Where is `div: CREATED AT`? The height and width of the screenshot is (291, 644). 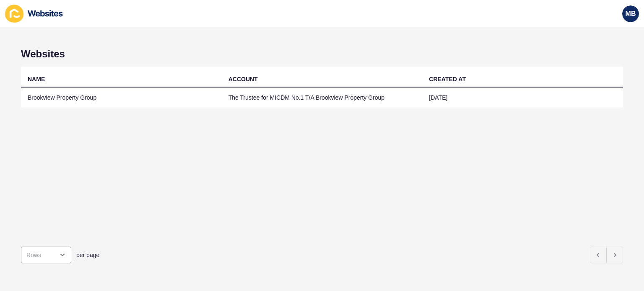
div: CREATED AT is located at coordinates (447, 79).